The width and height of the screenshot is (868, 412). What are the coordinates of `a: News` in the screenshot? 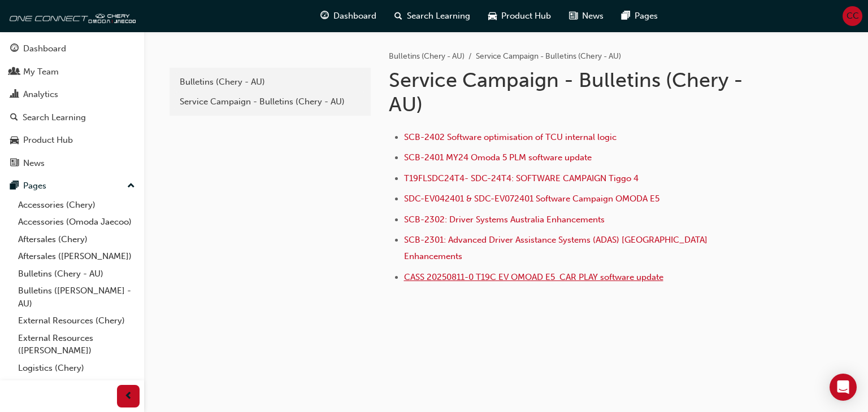 It's located at (72, 163).